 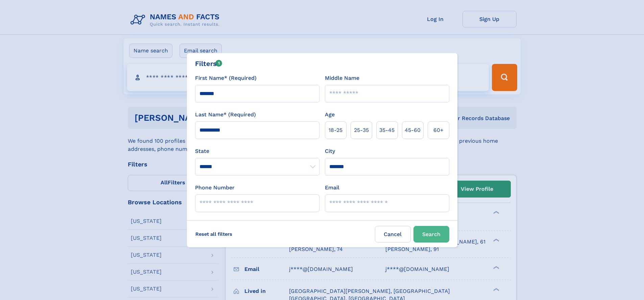 What do you see at coordinates (330, 151) in the screenshot?
I see `label: City` at bounding box center [330, 151].